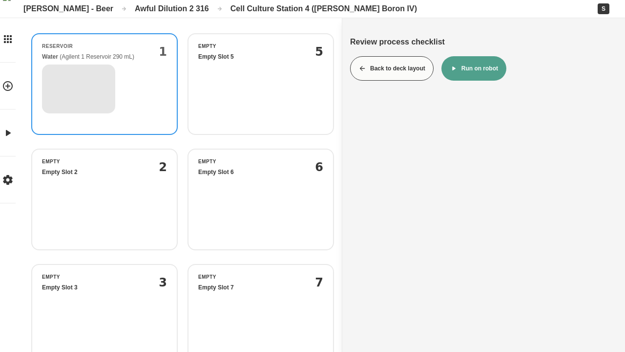  I want to click on a: Awful Dilution 2 316, so click(172, 8).